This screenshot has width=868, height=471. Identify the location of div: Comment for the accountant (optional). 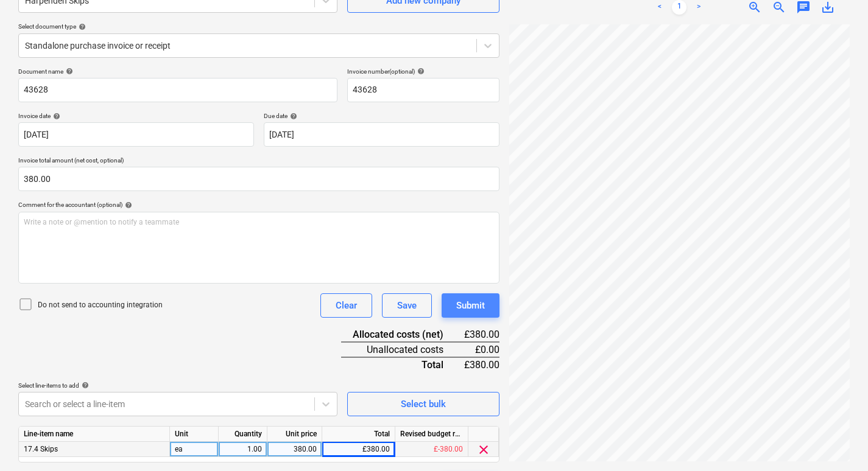
(259, 205).